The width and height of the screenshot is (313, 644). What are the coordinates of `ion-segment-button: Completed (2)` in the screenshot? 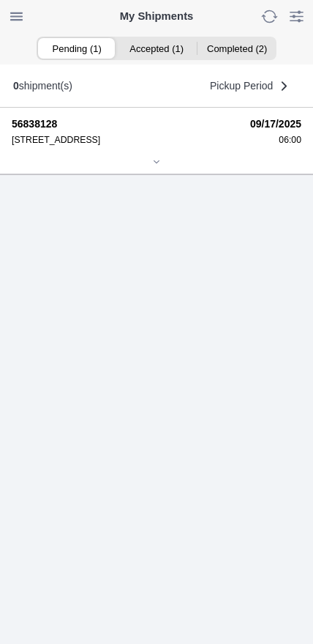 It's located at (236, 49).